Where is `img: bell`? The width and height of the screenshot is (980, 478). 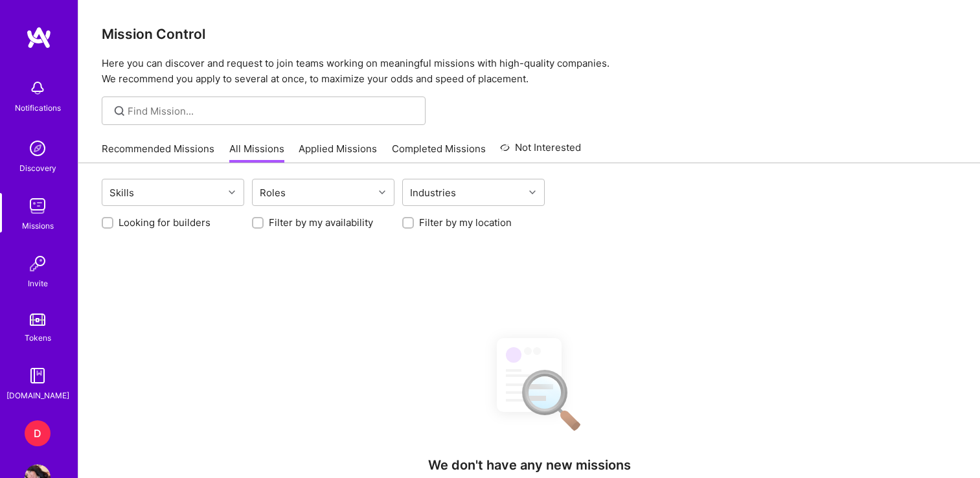
img: bell is located at coordinates (38, 88).